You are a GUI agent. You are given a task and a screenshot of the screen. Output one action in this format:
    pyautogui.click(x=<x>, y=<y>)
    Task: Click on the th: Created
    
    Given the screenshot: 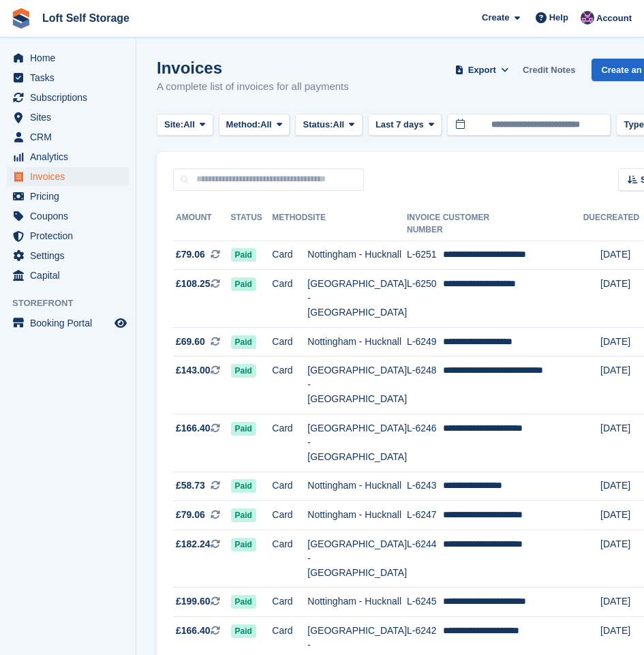 What is the action you would take?
    pyautogui.click(x=620, y=224)
    